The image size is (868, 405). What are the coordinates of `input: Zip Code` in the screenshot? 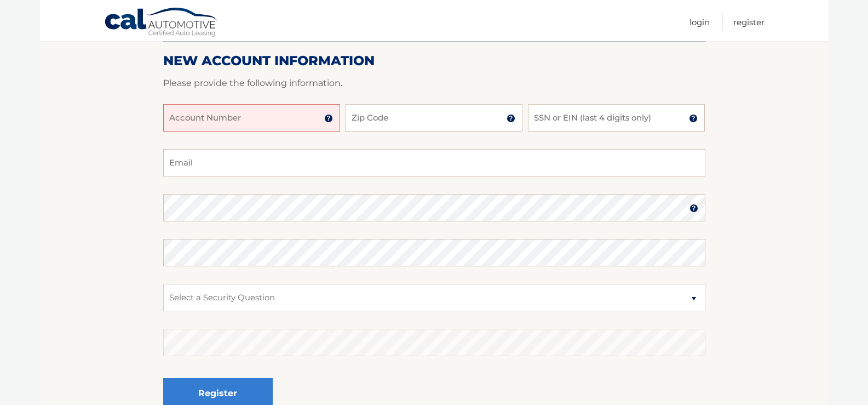 It's located at (434, 118).